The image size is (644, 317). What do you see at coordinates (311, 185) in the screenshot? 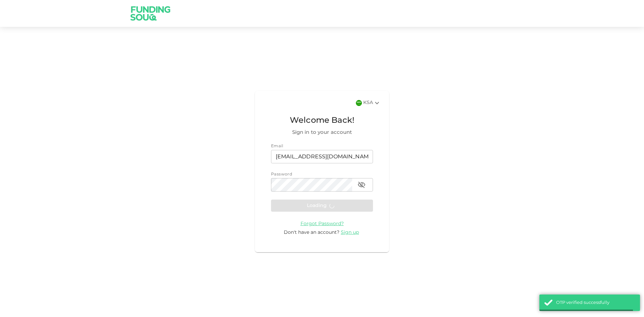
I see `input: password` at bounding box center [311, 185].